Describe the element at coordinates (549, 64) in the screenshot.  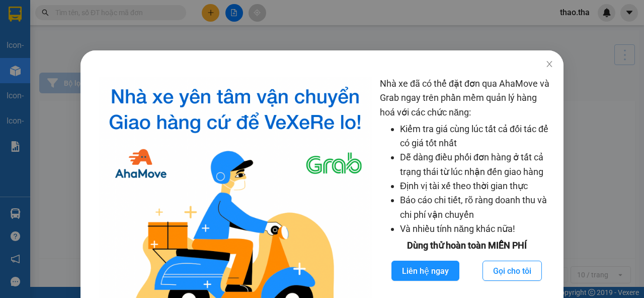
I see `span: close` at that location.